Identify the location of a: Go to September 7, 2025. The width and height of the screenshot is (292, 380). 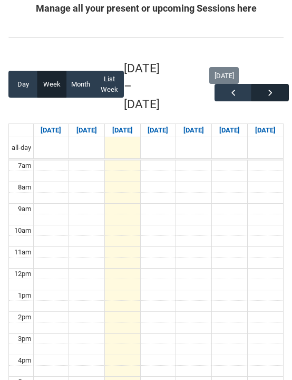
(51, 130).